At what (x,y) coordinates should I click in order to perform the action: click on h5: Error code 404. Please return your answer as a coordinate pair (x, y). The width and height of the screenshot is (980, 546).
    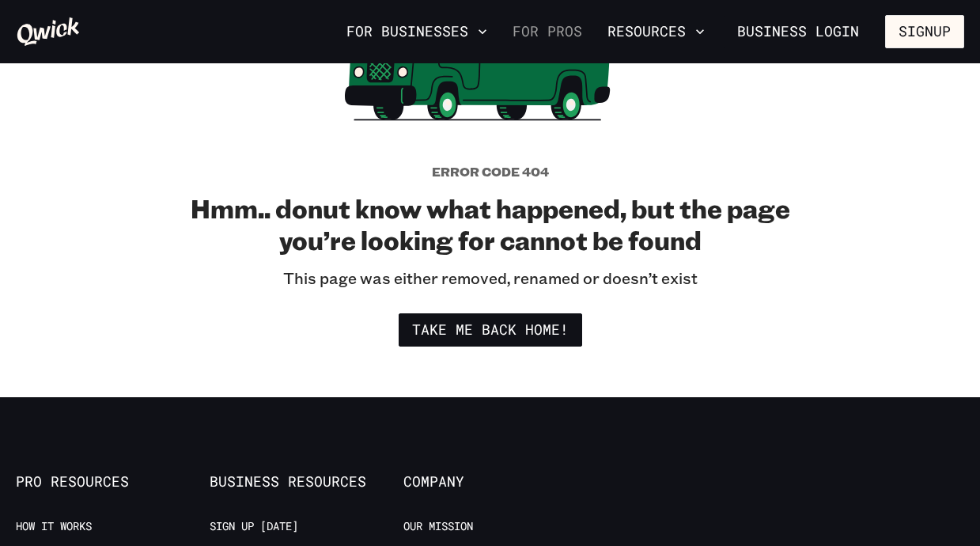
    Looking at the image, I should click on (491, 172).